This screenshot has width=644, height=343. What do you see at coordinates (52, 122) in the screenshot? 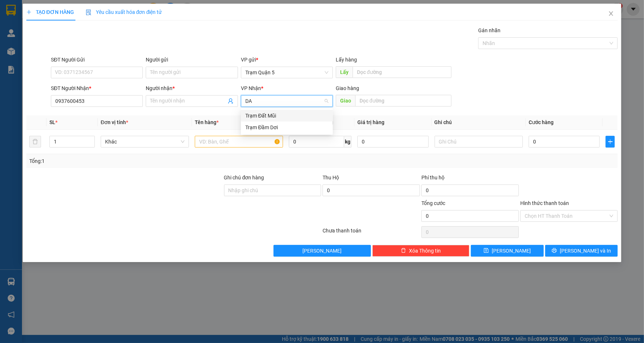
I see `span: SL` at bounding box center [52, 122].